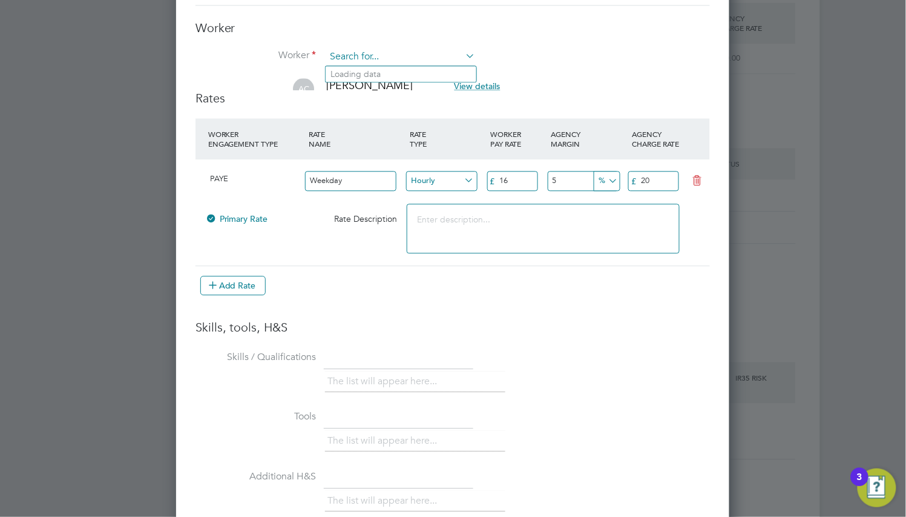 This screenshot has height=517, width=906. What do you see at coordinates (304, 88) in the screenshot?
I see `span: AC` at bounding box center [304, 88].